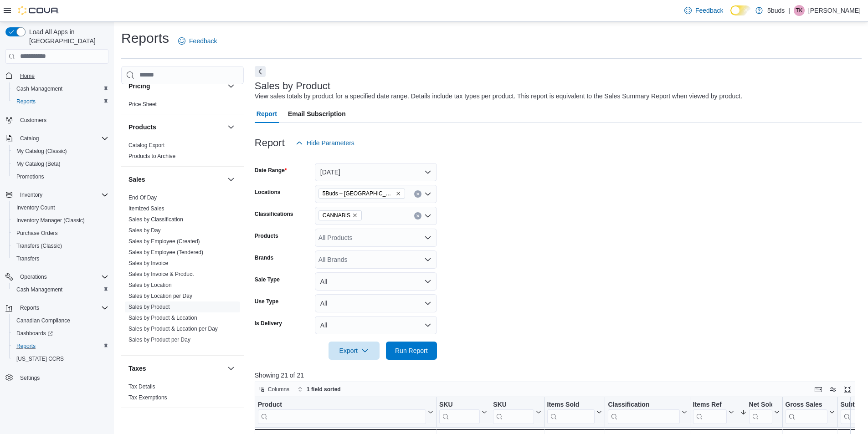 This screenshot has height=434, width=868. What do you see at coordinates (151, 157) in the screenshot?
I see `span: Products to Archive` at bounding box center [151, 157].